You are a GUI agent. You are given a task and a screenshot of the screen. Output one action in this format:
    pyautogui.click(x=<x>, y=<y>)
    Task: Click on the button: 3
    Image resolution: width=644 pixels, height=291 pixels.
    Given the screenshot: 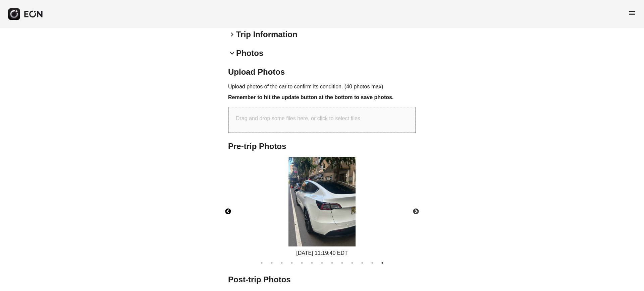 What is the action you would take?
    pyautogui.click(x=282, y=263)
    